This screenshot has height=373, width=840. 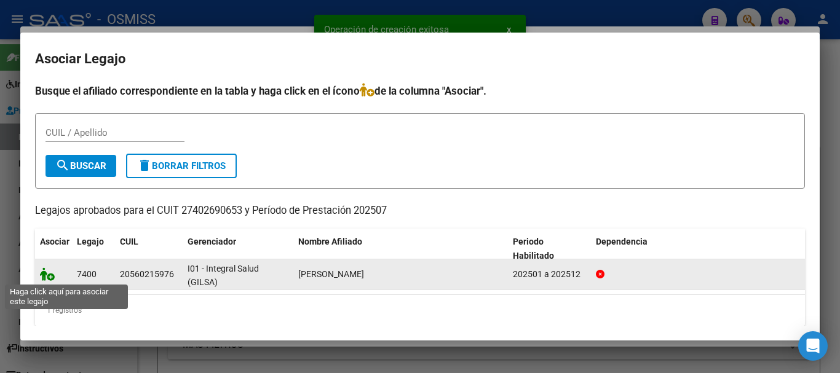 I want to click on h2: Asociar Legajo, so click(x=420, y=59).